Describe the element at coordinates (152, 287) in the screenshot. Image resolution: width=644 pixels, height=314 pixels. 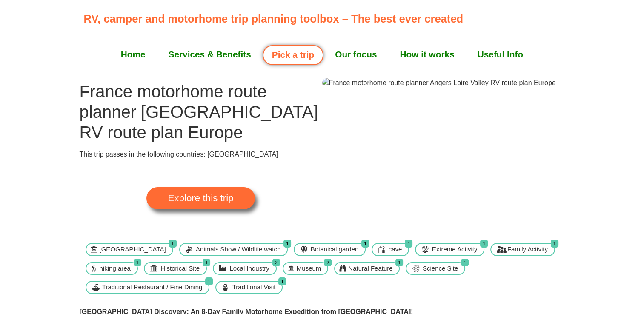
I see `span: Traditional Restaurant / Fine Dining` at that location.